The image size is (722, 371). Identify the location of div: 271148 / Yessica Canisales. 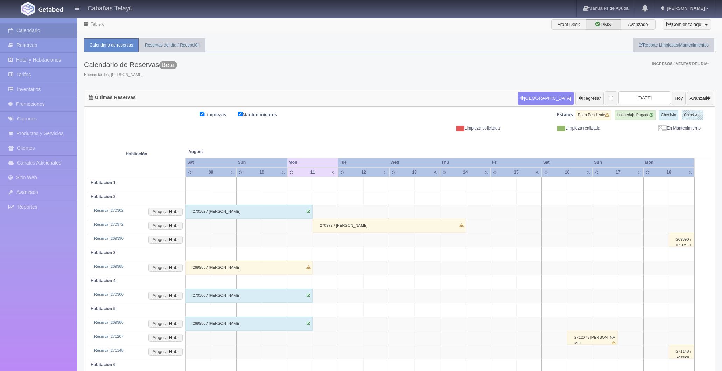
(682, 352).